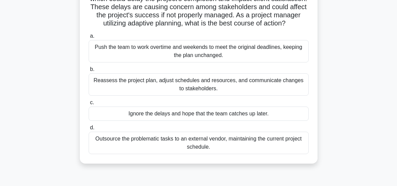 This screenshot has height=186, width=397. What do you see at coordinates (199, 51) in the screenshot?
I see `div: Push the team to work overtime and weekends to meet the original deadlines, keeping the plan unch...` at bounding box center [199, 51].